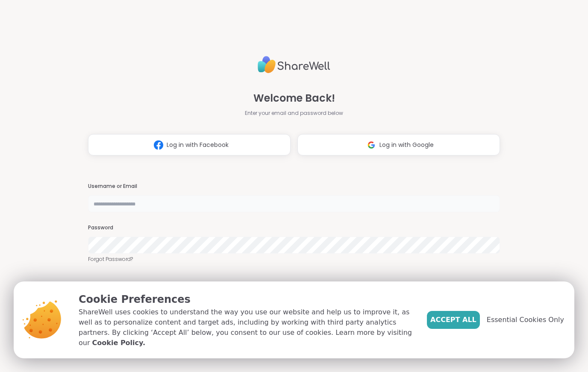 Image resolution: width=588 pixels, height=372 pixels. Describe the element at coordinates (525, 320) in the screenshot. I see `span: Essential Cookies Only` at that location.